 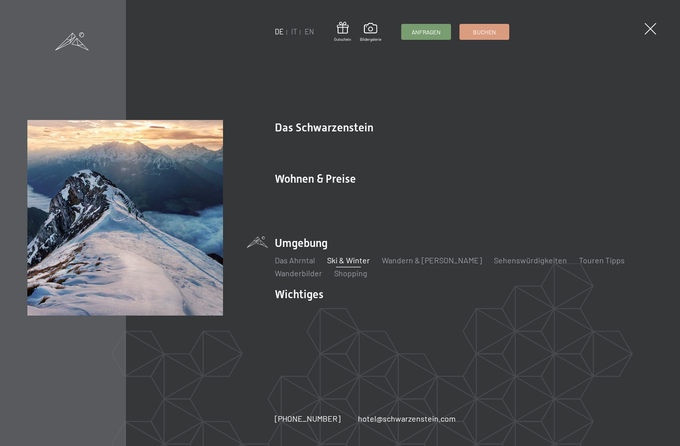 What do you see at coordinates (370, 32) in the screenshot?
I see `a: Bildergalerie` at bounding box center [370, 32].